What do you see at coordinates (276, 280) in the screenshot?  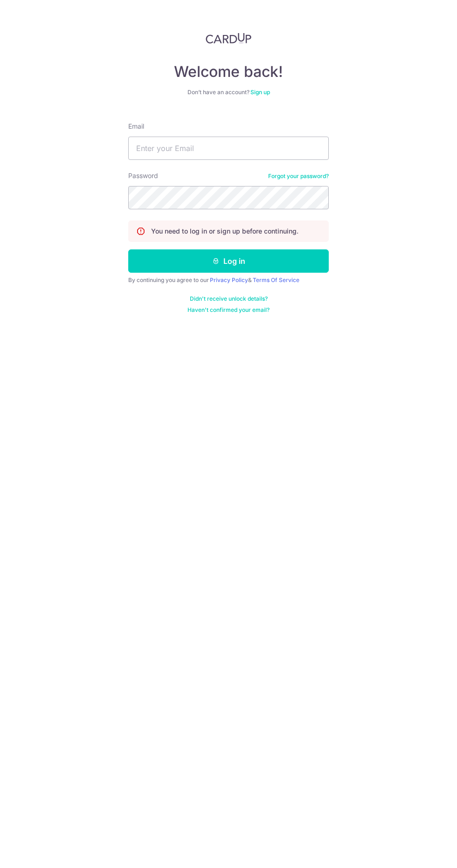 I see `a: Terms Of Service` at bounding box center [276, 280].